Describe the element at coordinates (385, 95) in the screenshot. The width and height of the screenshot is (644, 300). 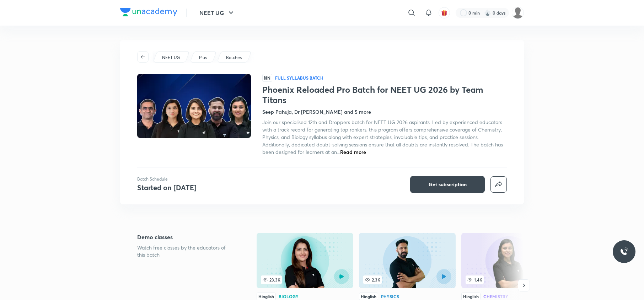
I see `h1: Phoenix Reloaded Pro Batch for NEET UG 2026 by Team Titans` at that location.